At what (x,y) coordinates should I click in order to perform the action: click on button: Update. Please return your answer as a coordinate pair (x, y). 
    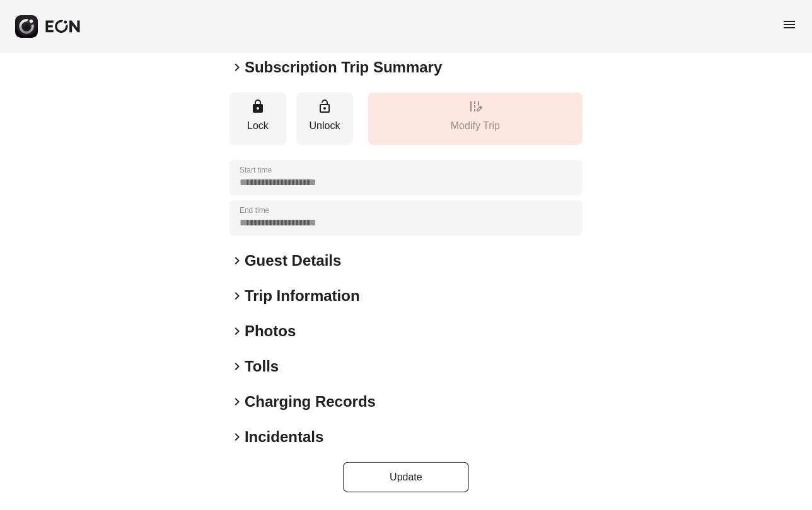
    Looking at the image, I should click on (406, 478).